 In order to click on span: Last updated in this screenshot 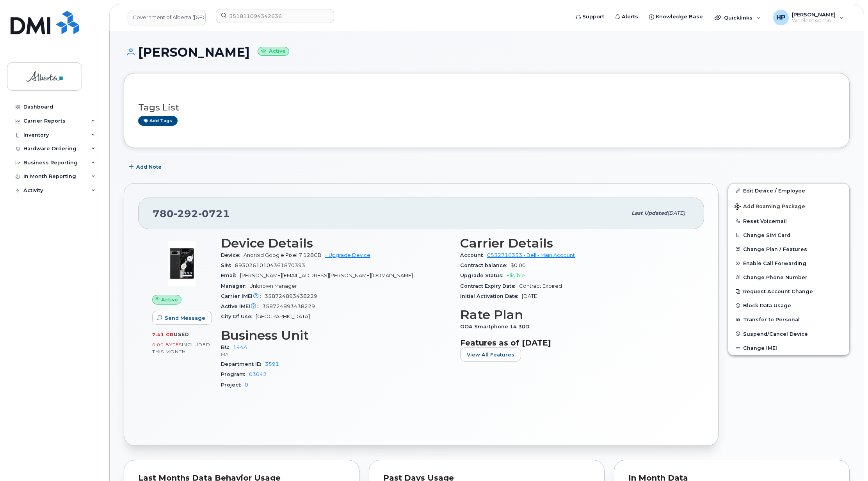, I will do `click(650, 212)`.